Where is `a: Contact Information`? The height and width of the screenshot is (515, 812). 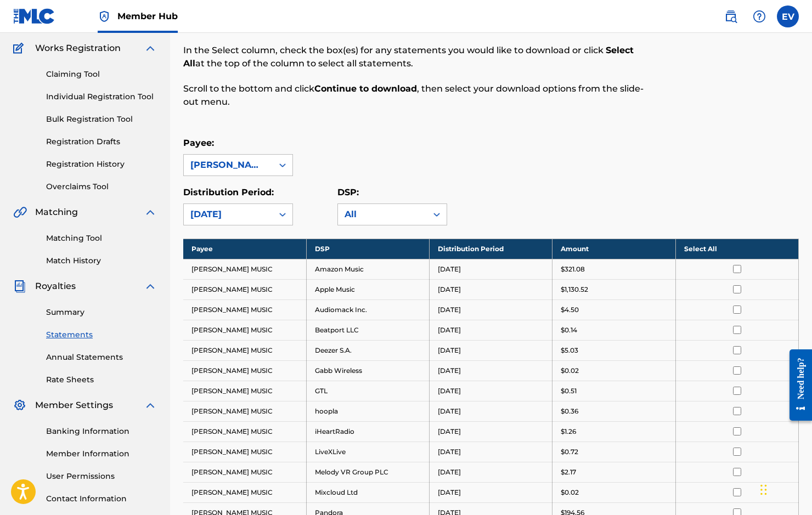 a: Contact Information is located at coordinates (101, 499).